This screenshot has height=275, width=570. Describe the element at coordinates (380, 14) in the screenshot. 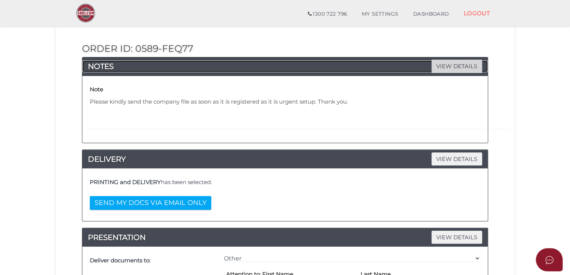

I see `a: MY SETTINGS` at that location.